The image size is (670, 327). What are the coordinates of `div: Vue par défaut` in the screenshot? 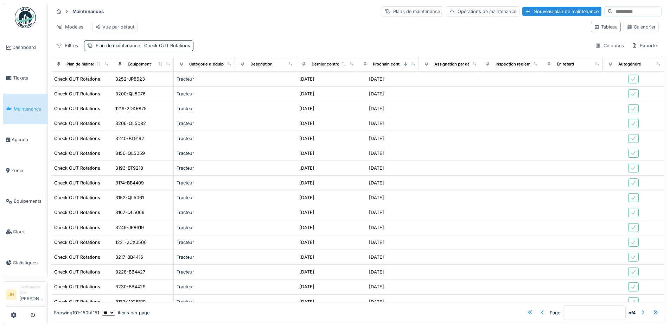 It's located at (115, 27).